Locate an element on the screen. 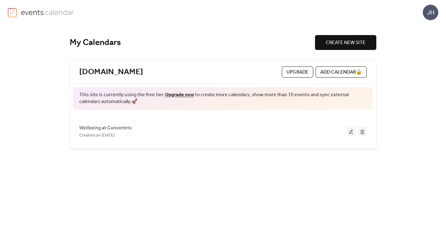  span: Wellbeing at Concentrix is located at coordinates (105, 128).